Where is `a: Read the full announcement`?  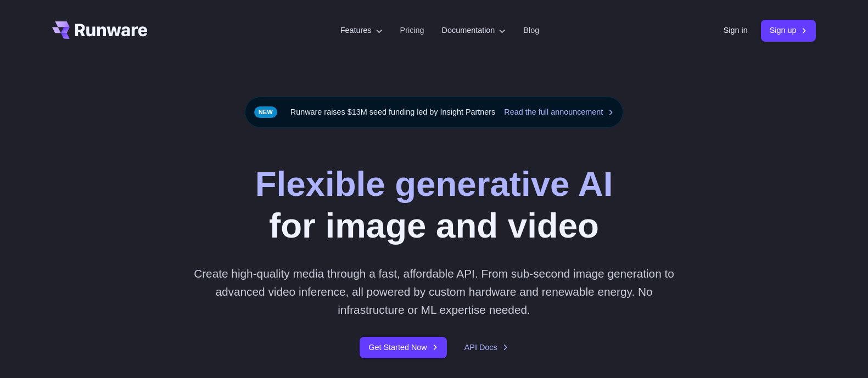
a: Read the full announcement is located at coordinates (559, 112).